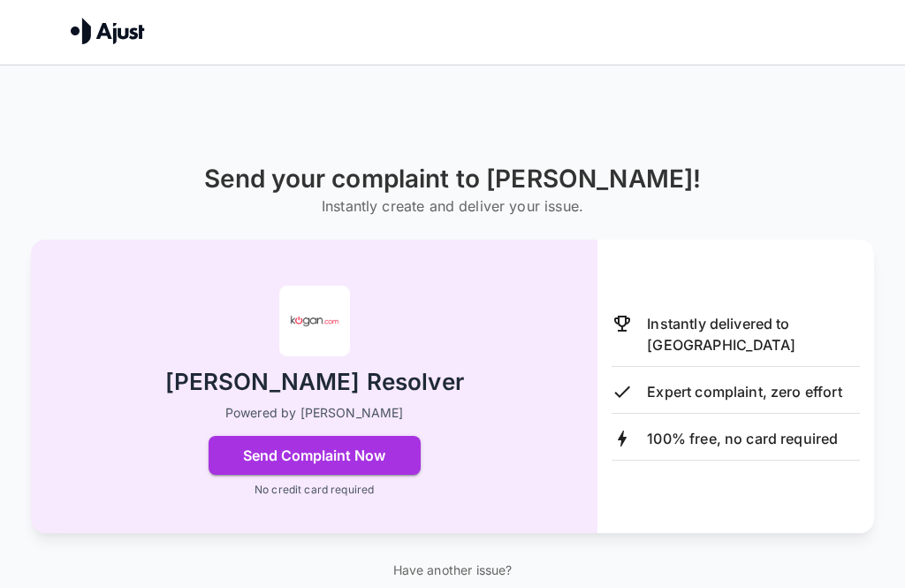 Image resolution: width=905 pixels, height=588 pixels. What do you see at coordinates (744, 391) in the screenshot?
I see `p: Expert complaint, zero effort` at bounding box center [744, 391].